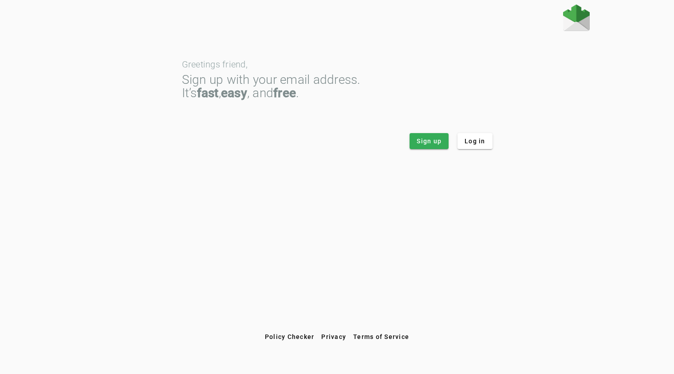 The width and height of the screenshot is (674, 374). What do you see at coordinates (337, 87) in the screenshot?
I see `div: Sign up with your email address. It’s , , and .` at bounding box center [337, 87].